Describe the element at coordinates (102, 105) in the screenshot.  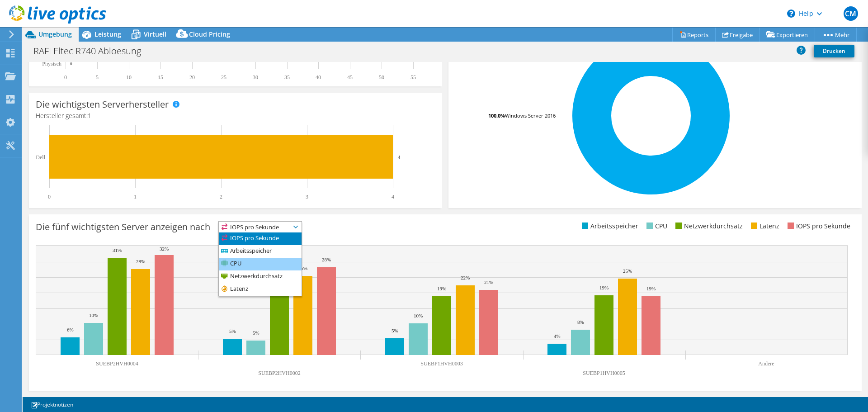
I see `h3: Die wichtigsten Serverhersteller` at that location.